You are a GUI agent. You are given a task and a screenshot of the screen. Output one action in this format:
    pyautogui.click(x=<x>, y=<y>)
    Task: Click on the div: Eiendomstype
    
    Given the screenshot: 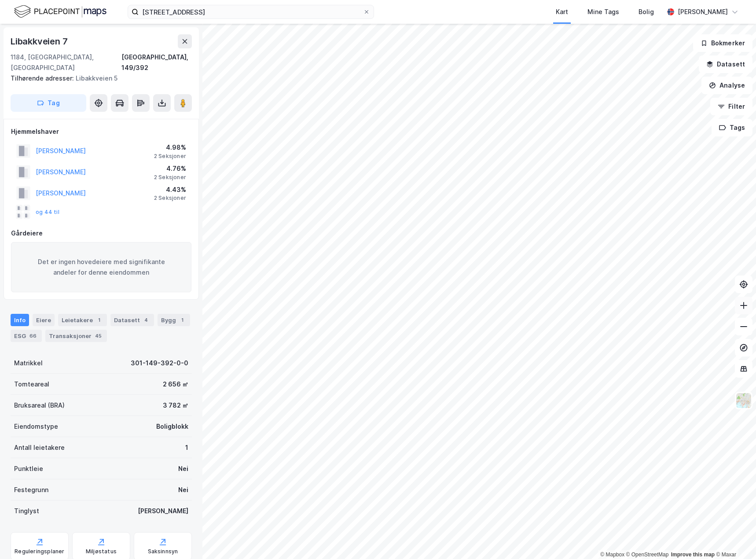 What is the action you would take?
    pyautogui.click(x=36, y=426)
    